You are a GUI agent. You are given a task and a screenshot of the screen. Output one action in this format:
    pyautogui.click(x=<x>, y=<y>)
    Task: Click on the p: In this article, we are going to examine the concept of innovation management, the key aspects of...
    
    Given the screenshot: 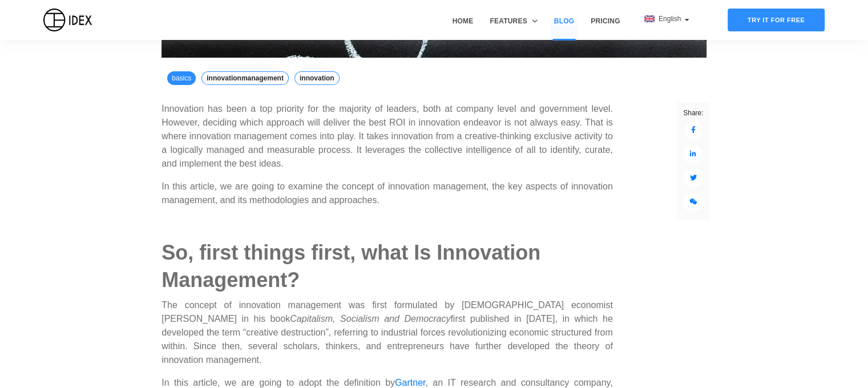 What is the action you would take?
    pyautogui.click(x=387, y=194)
    